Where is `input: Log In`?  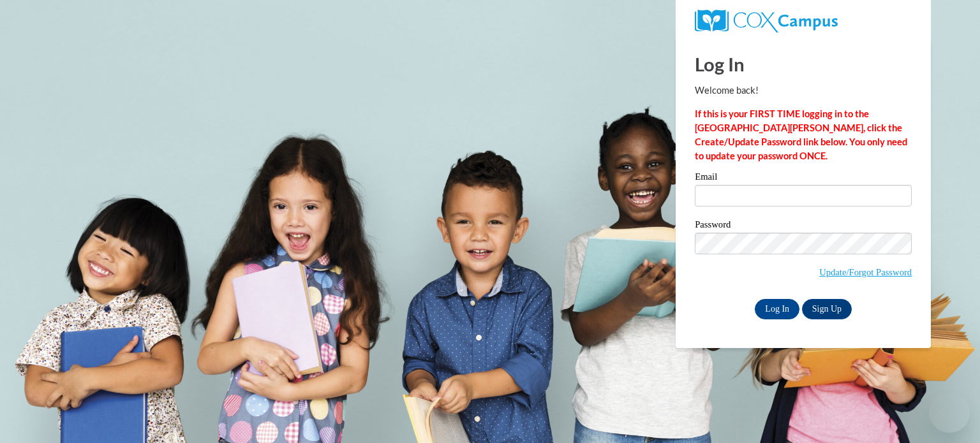 input: Log In is located at coordinates (777, 309).